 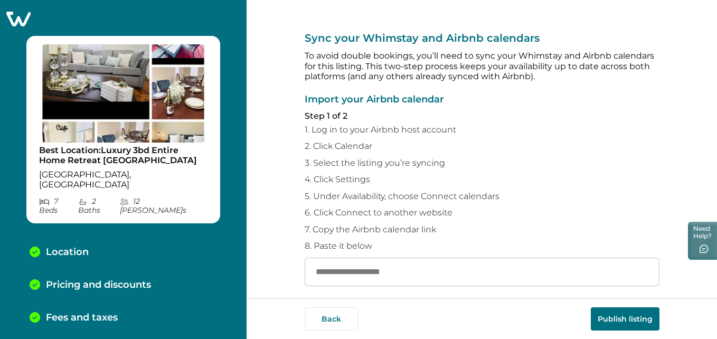 I want to click on p: 7. Copy the Airbnb calendar link, so click(x=482, y=230).